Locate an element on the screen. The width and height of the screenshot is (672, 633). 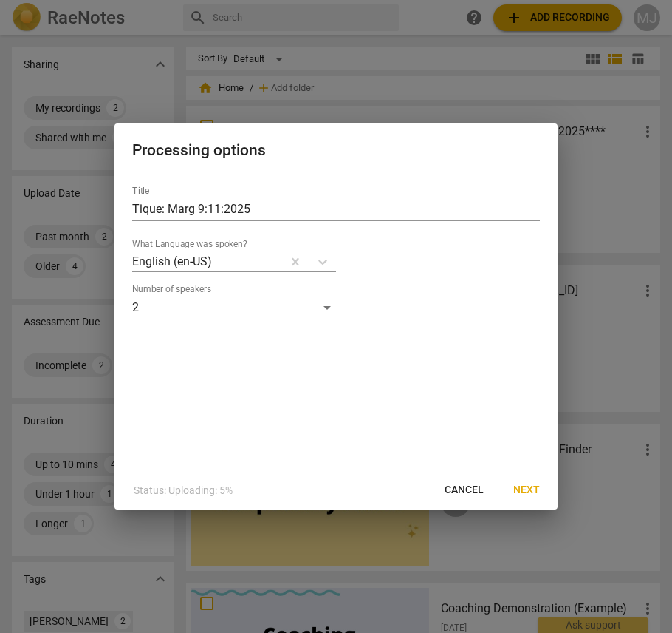
label: What Language was spoken? is located at coordinates (190, 244).